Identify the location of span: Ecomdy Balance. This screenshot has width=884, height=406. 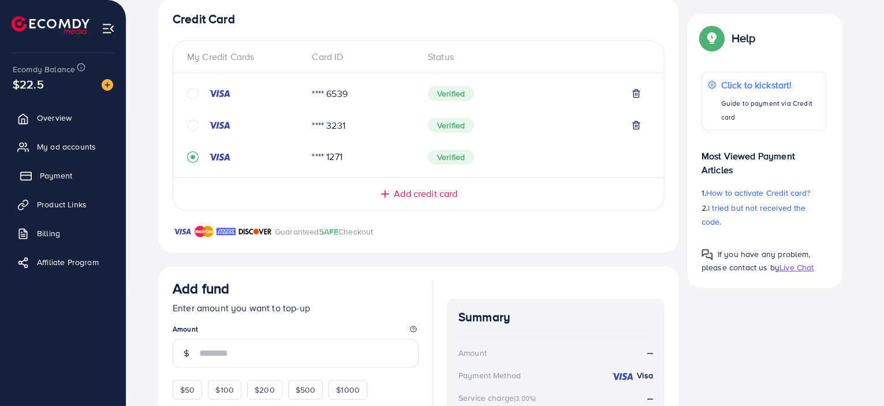
(44, 69).